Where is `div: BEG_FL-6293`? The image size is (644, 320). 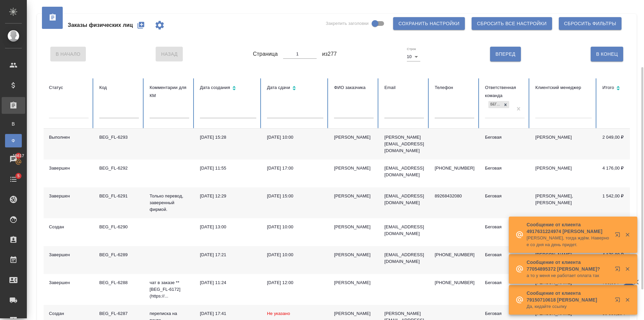
div: BEG_FL-6293 is located at coordinates (119, 137).